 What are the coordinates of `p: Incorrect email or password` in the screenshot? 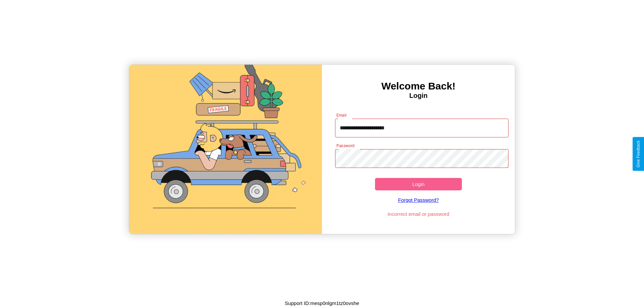 It's located at (419, 214).